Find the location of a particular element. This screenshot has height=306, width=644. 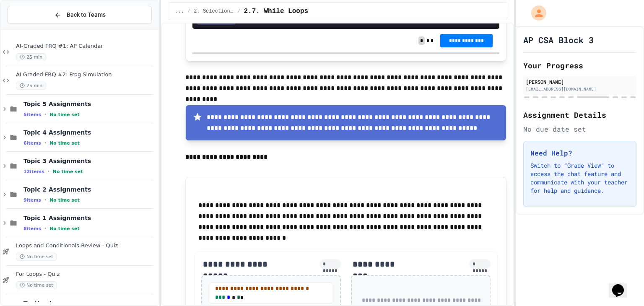

h3: Need Help? is located at coordinates (580, 153).